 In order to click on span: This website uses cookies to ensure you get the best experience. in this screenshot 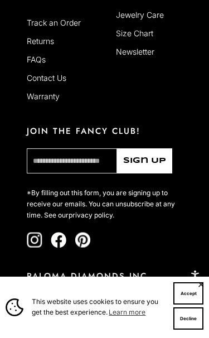, I will do `click(98, 308)`.